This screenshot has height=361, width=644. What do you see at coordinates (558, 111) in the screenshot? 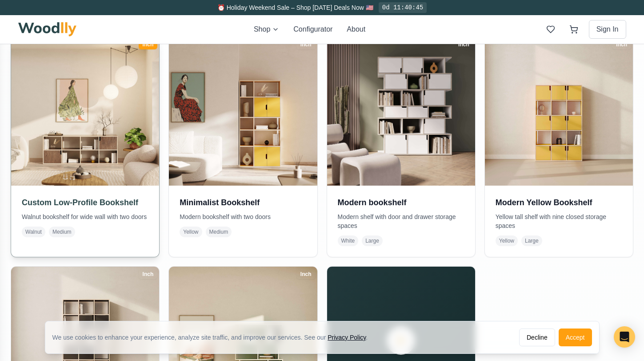
I see `img: Modern Yellow Bookshelf` at bounding box center [558, 111].